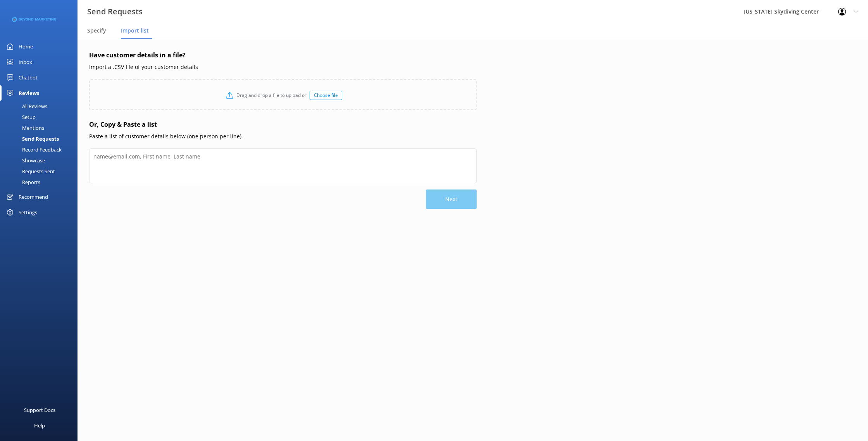 The image size is (868, 441). Describe the element at coordinates (41, 117) in the screenshot. I see `a: Setup` at that location.